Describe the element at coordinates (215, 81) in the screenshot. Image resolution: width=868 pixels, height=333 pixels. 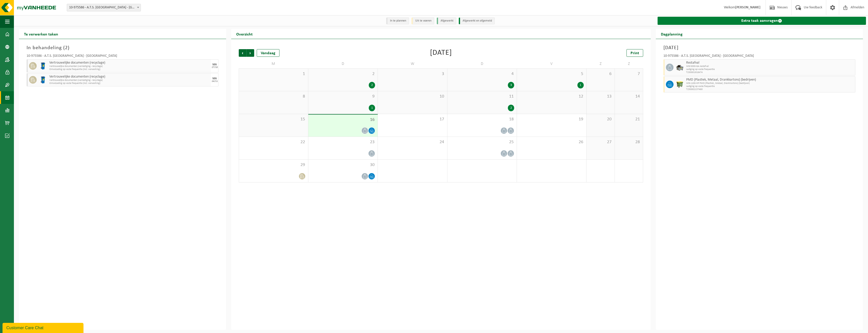
I see `div: 24/11` at that location.